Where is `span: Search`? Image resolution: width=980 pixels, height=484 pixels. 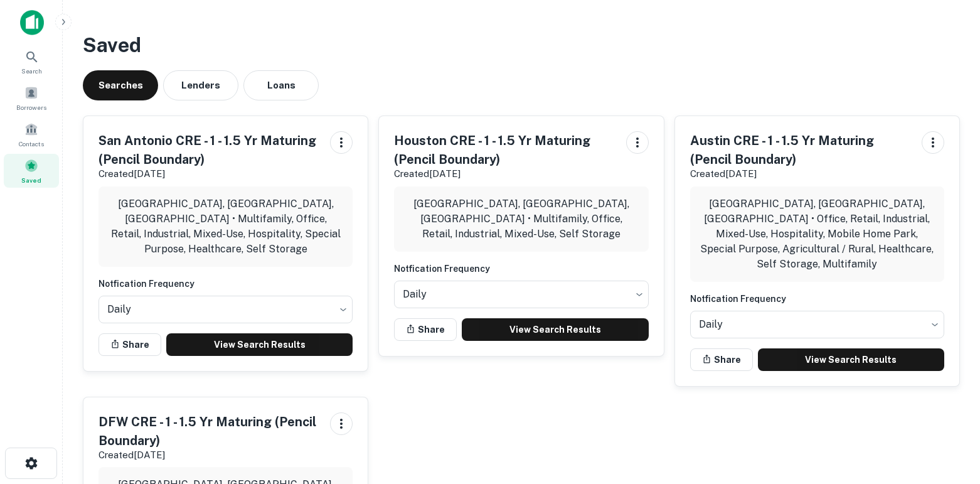 span: Search is located at coordinates (31, 71).